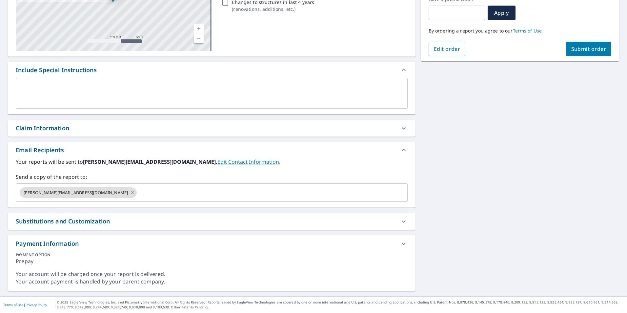  I want to click on button: Apply, so click(502, 13).